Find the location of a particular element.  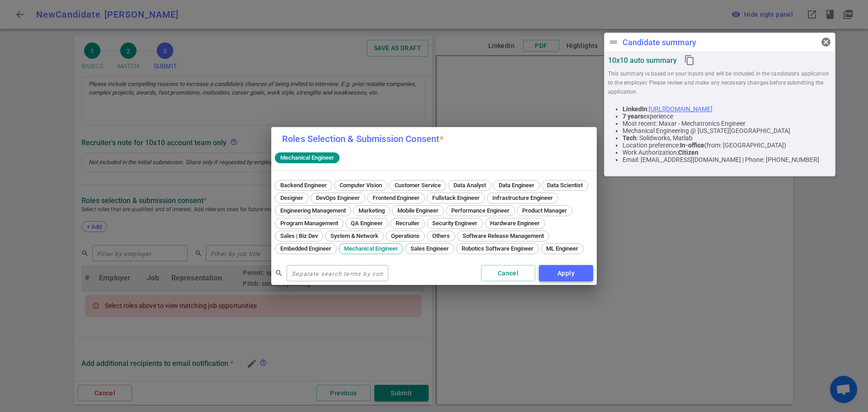

span: Operations is located at coordinates (405, 236).